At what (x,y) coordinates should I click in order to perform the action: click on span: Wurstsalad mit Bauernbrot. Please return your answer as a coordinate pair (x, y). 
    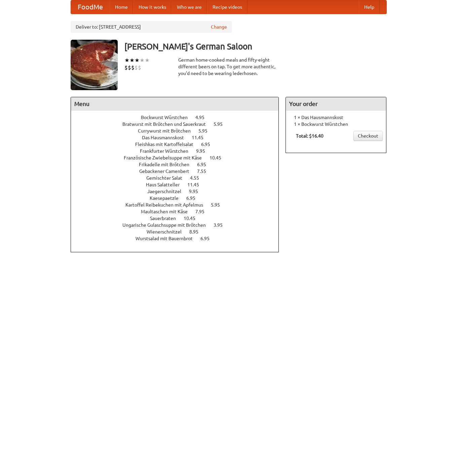
    Looking at the image, I should click on (167, 238).